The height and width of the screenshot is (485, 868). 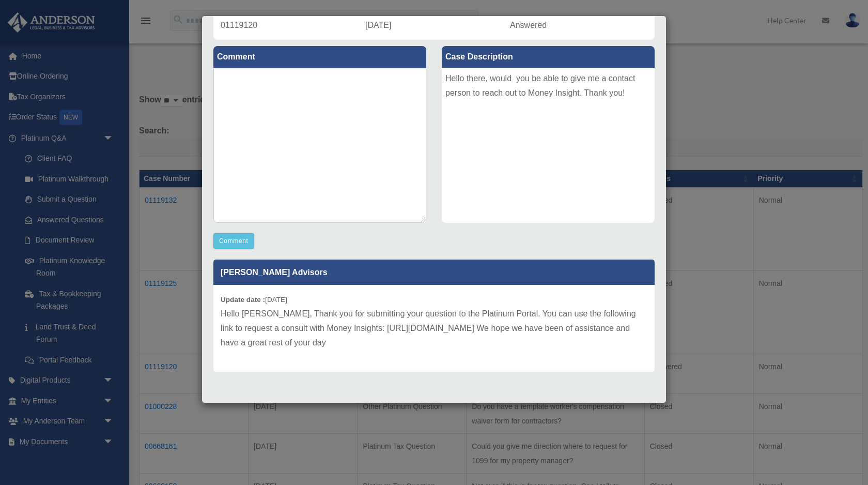 I want to click on div: Hello there, would you be able to give me a contact person to reach out to Money Insight. Thank you!, so click(x=549, y=145).